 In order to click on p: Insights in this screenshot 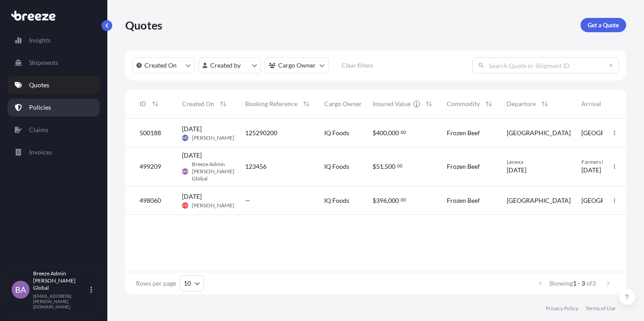, I will do `click(40, 40)`.